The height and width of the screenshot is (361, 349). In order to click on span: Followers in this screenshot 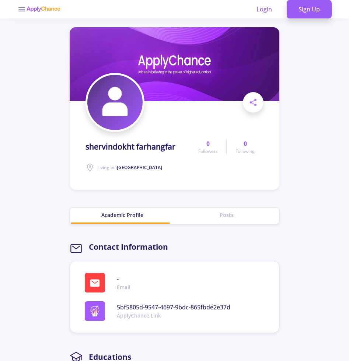, I will do `click(208, 152)`.